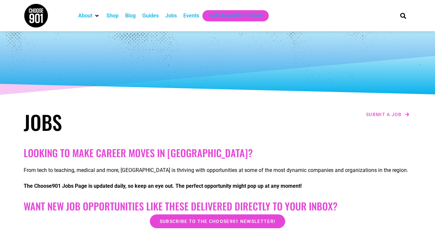 The image size is (435, 243). Describe the element at coordinates (236, 16) in the screenshot. I see `a: Get Choose901 Emails` at that location.